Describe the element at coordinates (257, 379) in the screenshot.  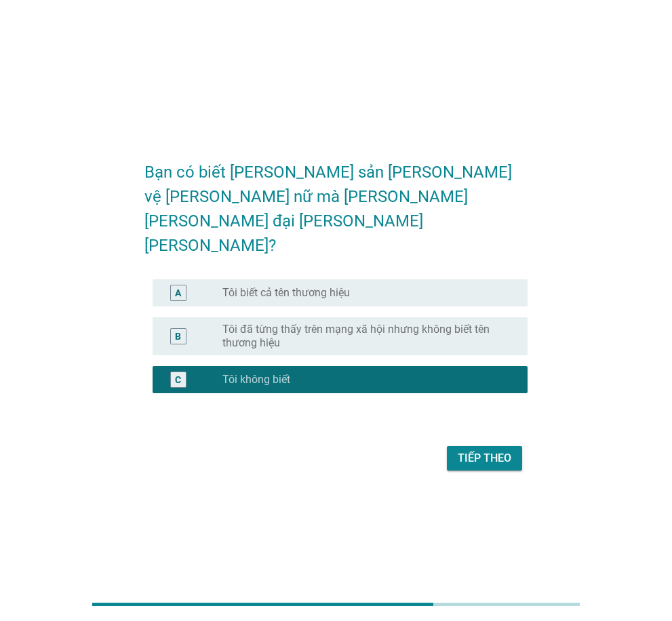
I see `label: Tôi không biết` at that location.